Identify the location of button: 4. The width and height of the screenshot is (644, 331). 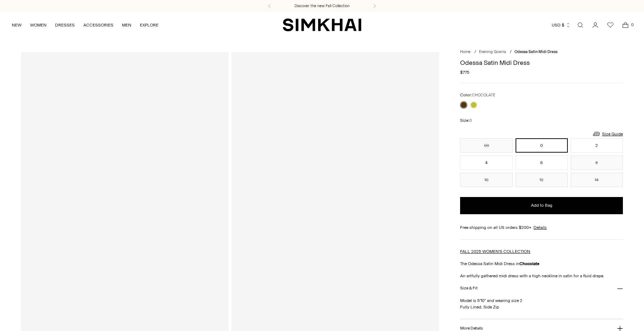
(486, 163).